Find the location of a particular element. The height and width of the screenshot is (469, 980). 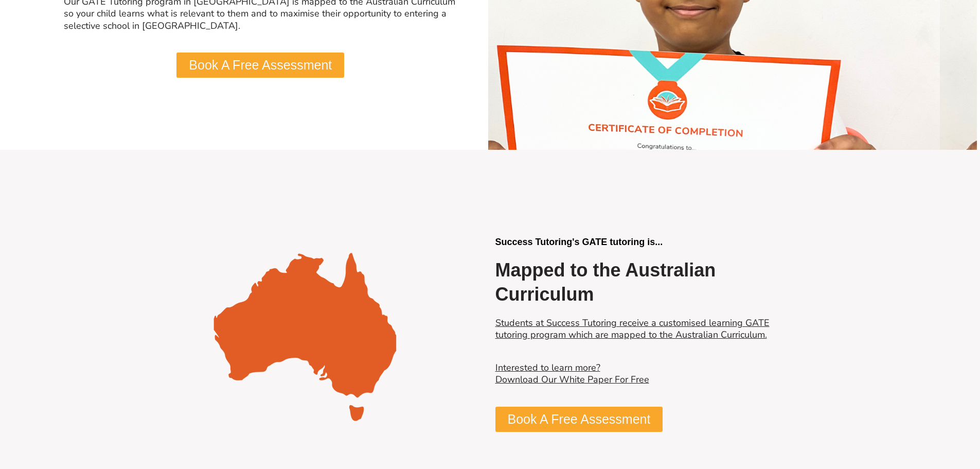

a: Interested to learn more?Download Our White Paper For Free is located at coordinates (572, 373).